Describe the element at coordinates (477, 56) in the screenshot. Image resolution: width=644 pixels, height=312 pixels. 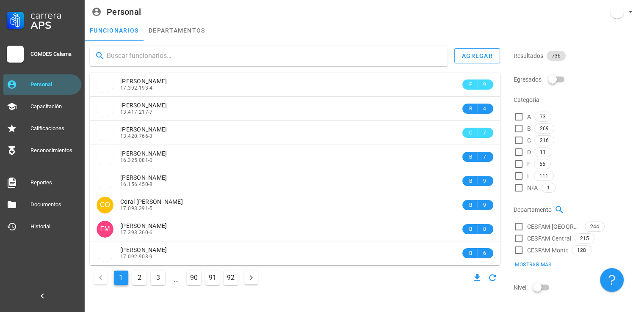
I see `button: agregar` at that location.